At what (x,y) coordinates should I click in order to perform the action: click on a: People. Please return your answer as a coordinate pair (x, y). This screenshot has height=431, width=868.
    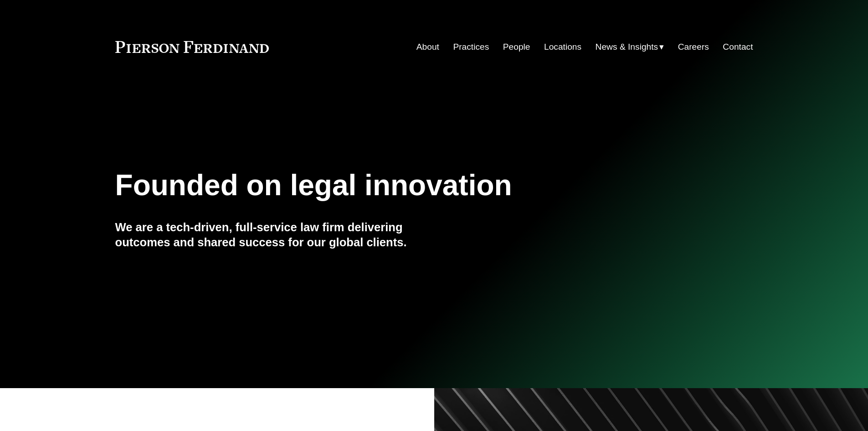
    Looking at the image, I should click on (517, 47).